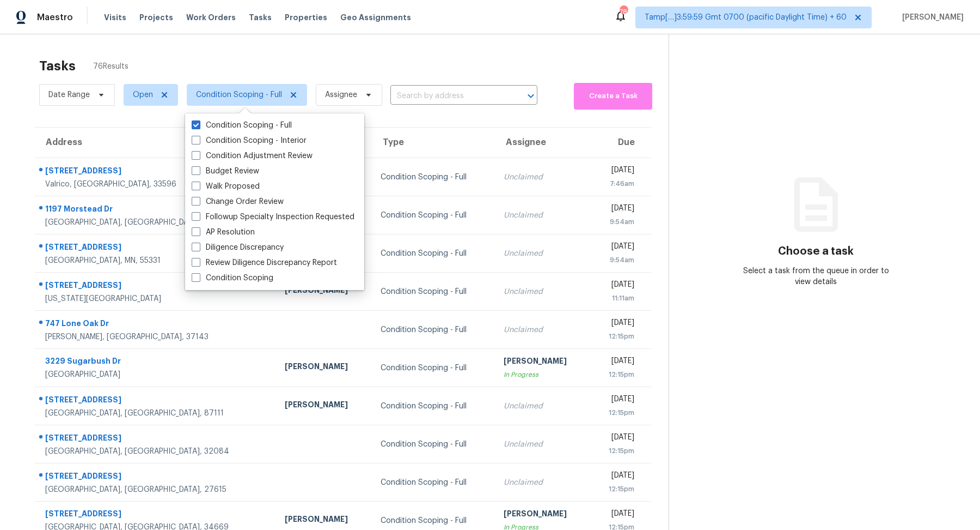  What do you see at coordinates (448, 96) in the screenshot?
I see `input: Search by address` at bounding box center [448, 96].